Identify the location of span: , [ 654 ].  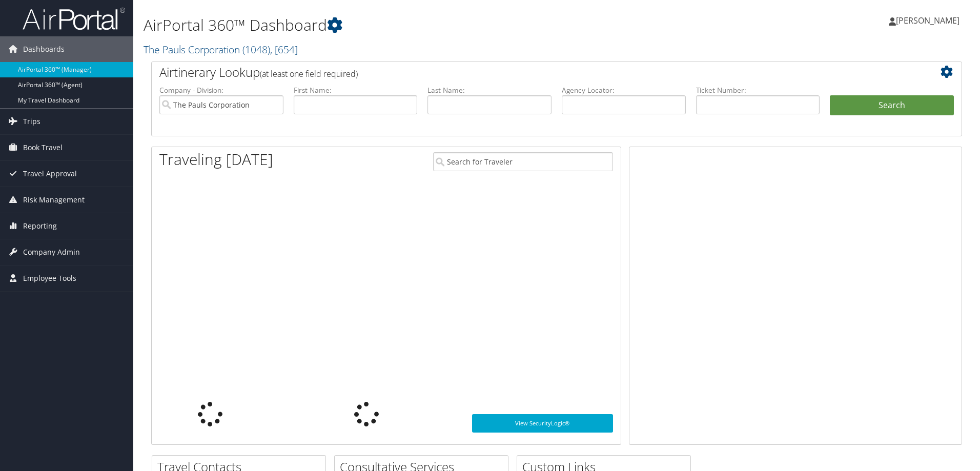
(284, 49).